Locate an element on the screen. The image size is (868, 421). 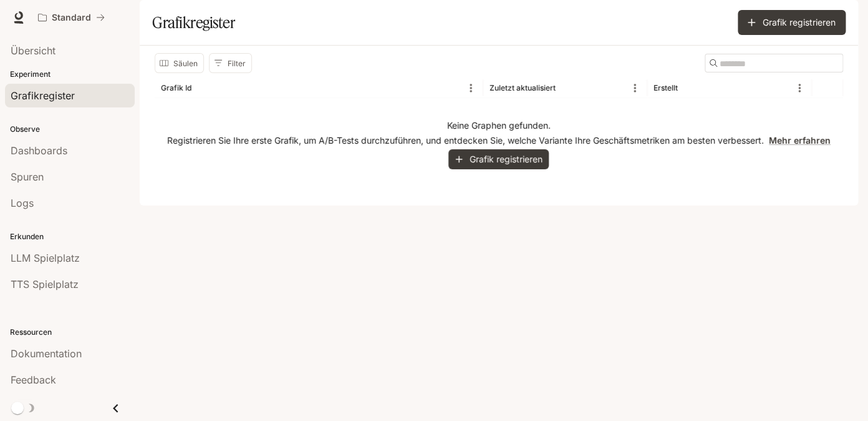
button: Wählen Sie Spalten is located at coordinates (179, 63).